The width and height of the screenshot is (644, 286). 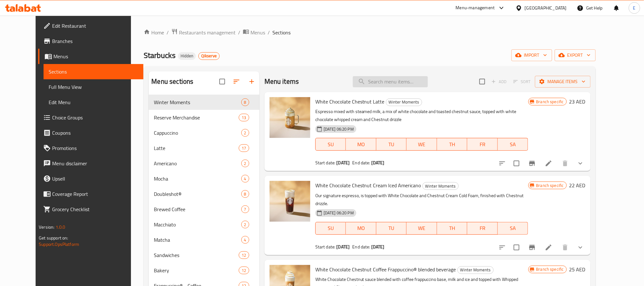 I want to click on div: Doubleshot®, so click(x=197, y=194).